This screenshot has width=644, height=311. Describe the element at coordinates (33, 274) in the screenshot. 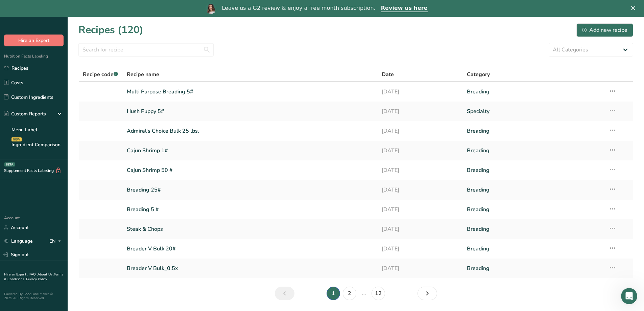

I see `a: FAQ .` at that location.